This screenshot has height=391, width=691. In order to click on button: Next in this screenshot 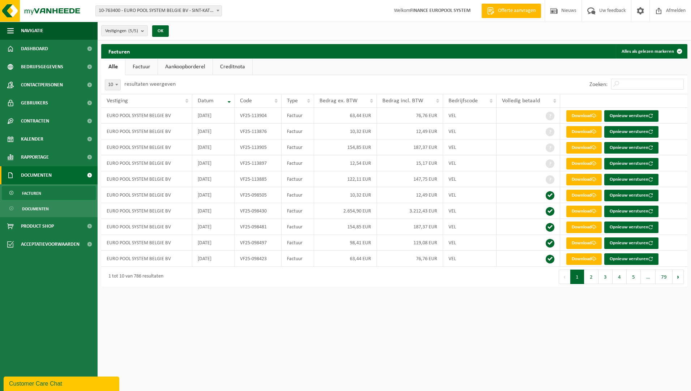, I will do `click(678, 277)`.